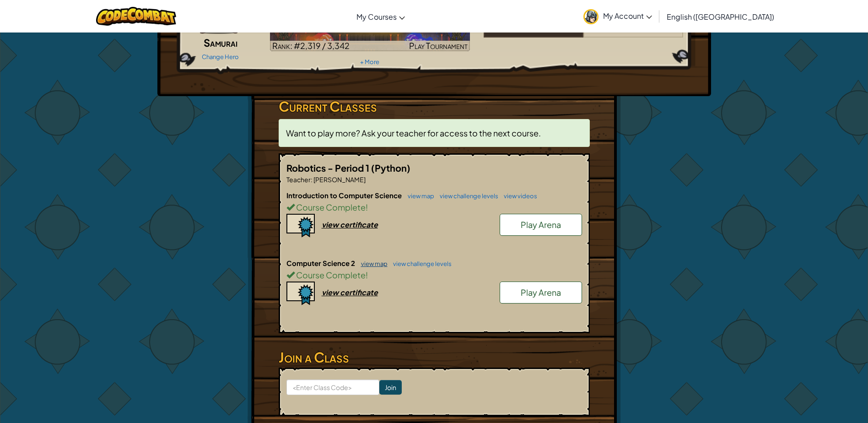  What do you see at coordinates (518, 196) in the screenshot?
I see `a: view videos` at bounding box center [518, 196].